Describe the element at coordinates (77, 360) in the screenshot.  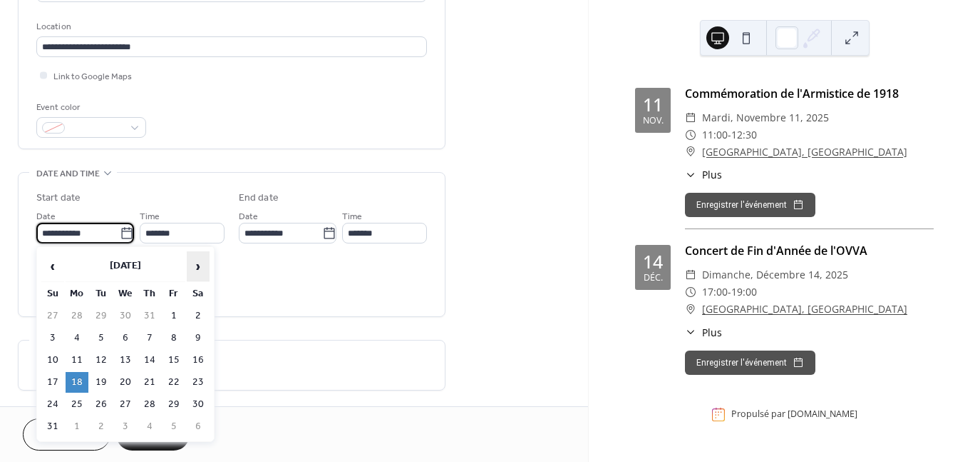
I see `td: 11` at that location.